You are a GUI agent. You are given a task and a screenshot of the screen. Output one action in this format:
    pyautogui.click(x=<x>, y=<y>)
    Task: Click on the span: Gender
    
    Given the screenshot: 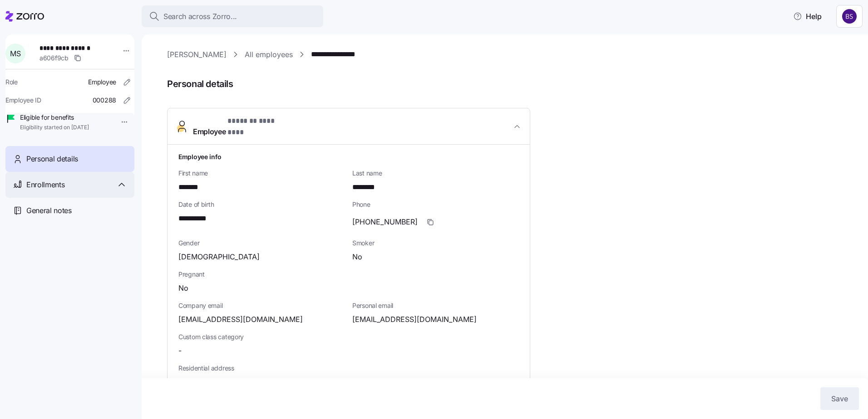 What is the action you would take?
    pyautogui.click(x=262, y=243)
    